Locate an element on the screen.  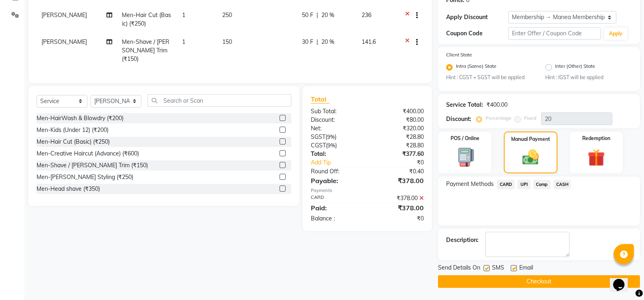
a: Add Tip is located at coordinates (341, 162).